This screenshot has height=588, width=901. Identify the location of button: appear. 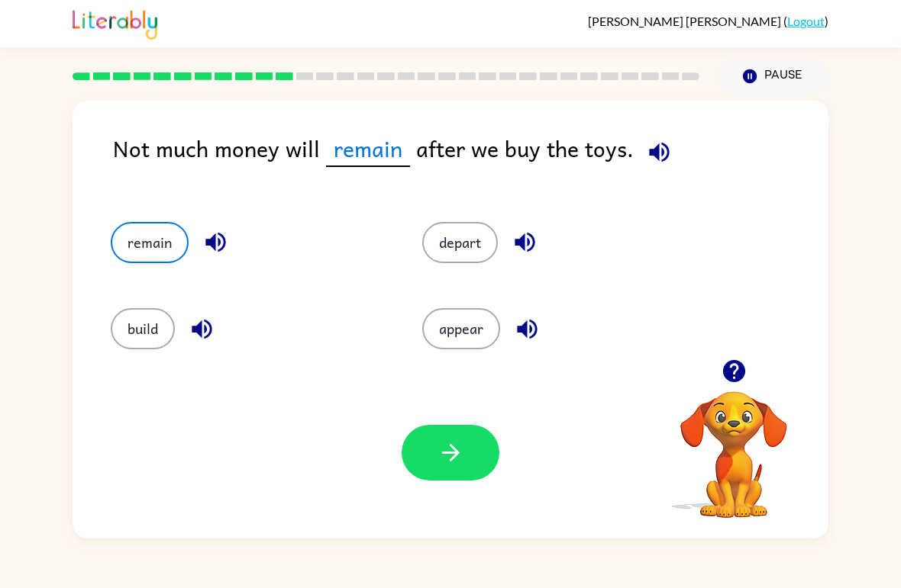
(461, 328).